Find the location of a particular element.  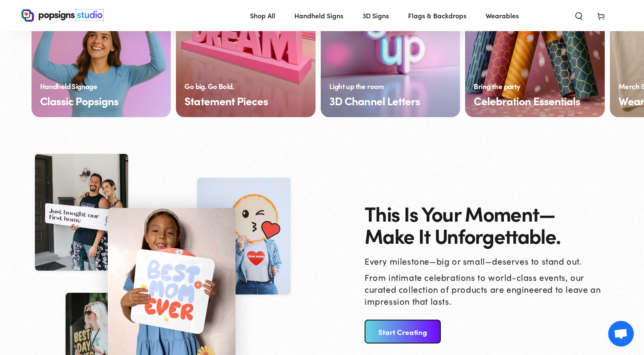

span: Shop All is located at coordinates (262, 16).